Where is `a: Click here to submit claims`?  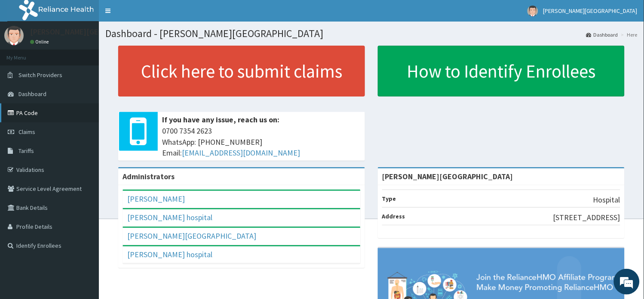
a: Click here to submit claims is located at coordinates (242, 71).